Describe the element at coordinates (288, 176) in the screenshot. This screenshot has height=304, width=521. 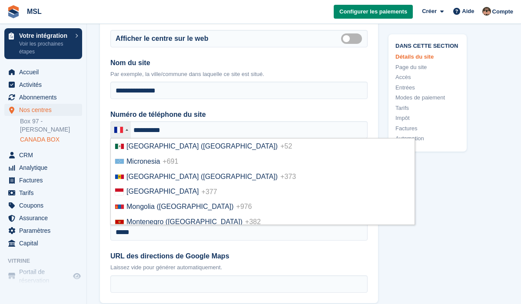
I see `span: +373` at that location.